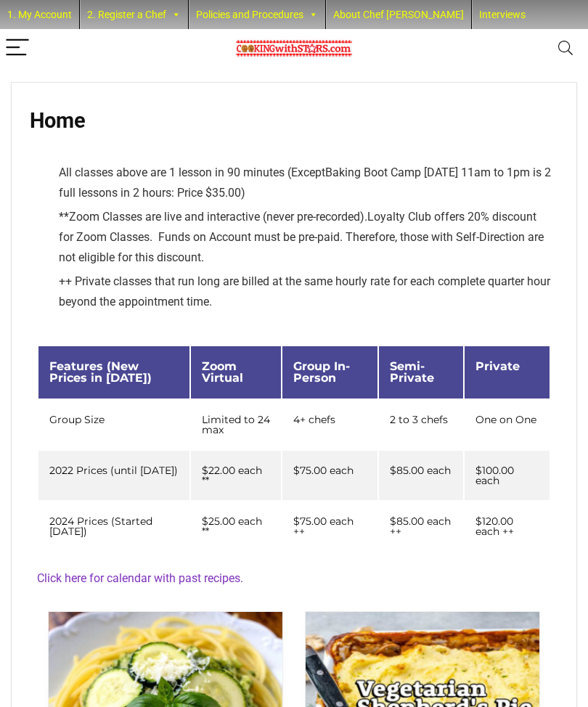 The width and height of the screenshot is (588, 707). I want to click on span: Private, so click(497, 366).